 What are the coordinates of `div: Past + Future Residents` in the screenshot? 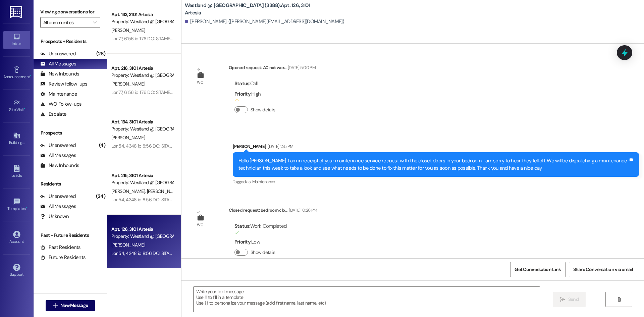 It's located at (70, 235).